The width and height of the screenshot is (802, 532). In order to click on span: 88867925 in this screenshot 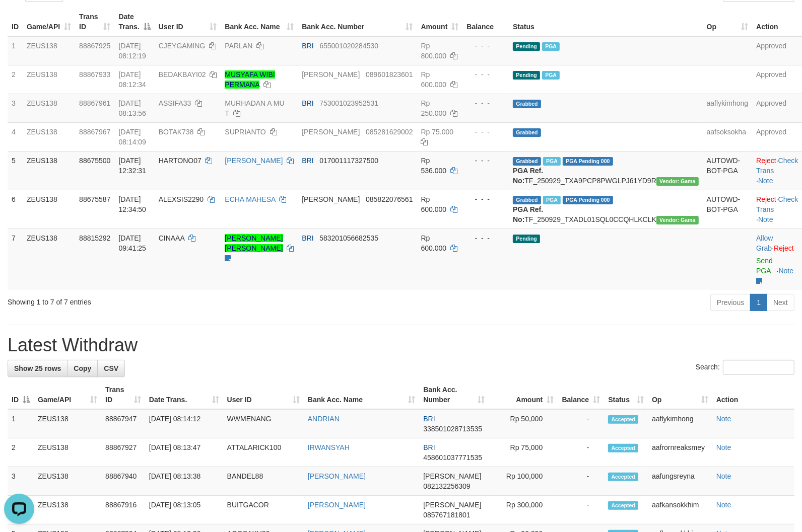, I will do `click(94, 46)`.